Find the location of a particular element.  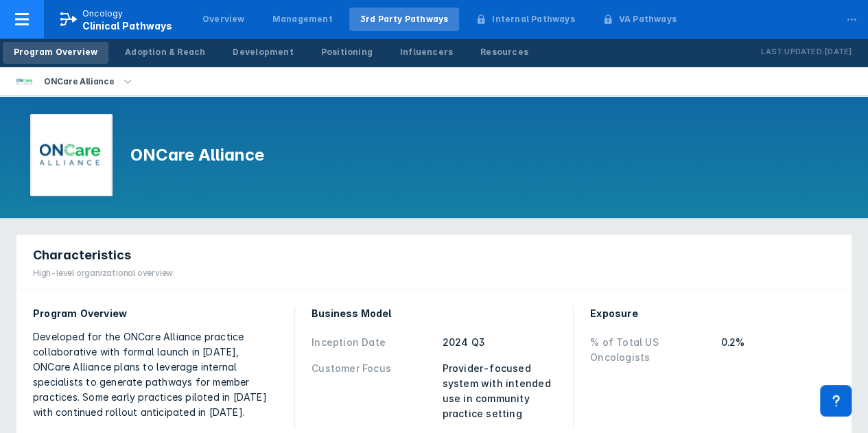

div: Internal Pathways is located at coordinates (533, 20).